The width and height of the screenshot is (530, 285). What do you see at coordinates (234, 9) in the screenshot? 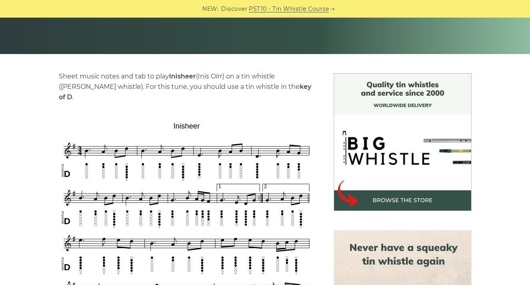
I see `span: Discover` at bounding box center [234, 9].